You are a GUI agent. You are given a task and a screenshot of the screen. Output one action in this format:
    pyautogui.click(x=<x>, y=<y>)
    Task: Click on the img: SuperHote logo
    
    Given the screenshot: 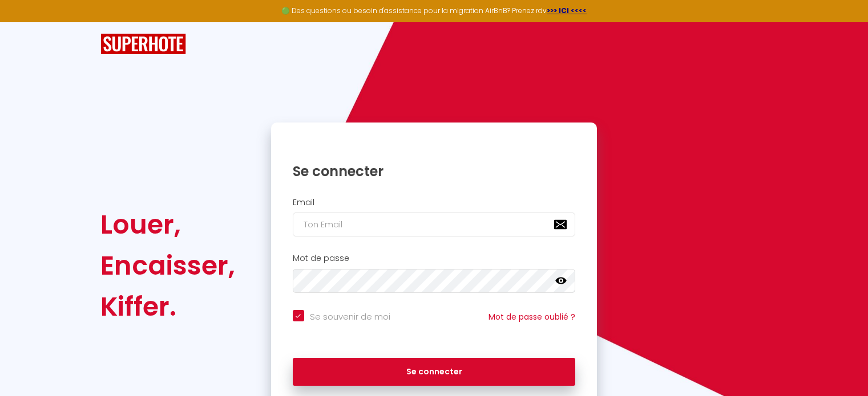 What is the action you would take?
    pyautogui.click(x=143, y=44)
    